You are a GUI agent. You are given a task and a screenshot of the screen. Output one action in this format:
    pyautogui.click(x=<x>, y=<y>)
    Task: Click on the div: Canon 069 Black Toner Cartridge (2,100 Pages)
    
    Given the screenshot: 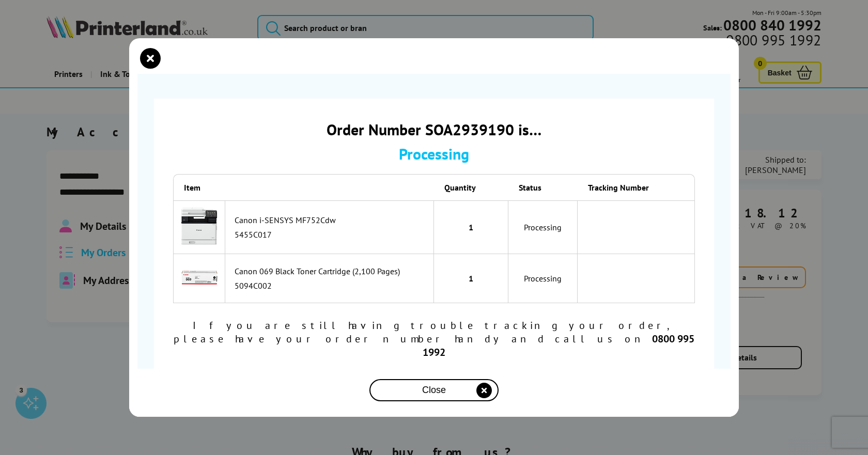 What is the action you would take?
    pyautogui.click(x=331, y=272)
    